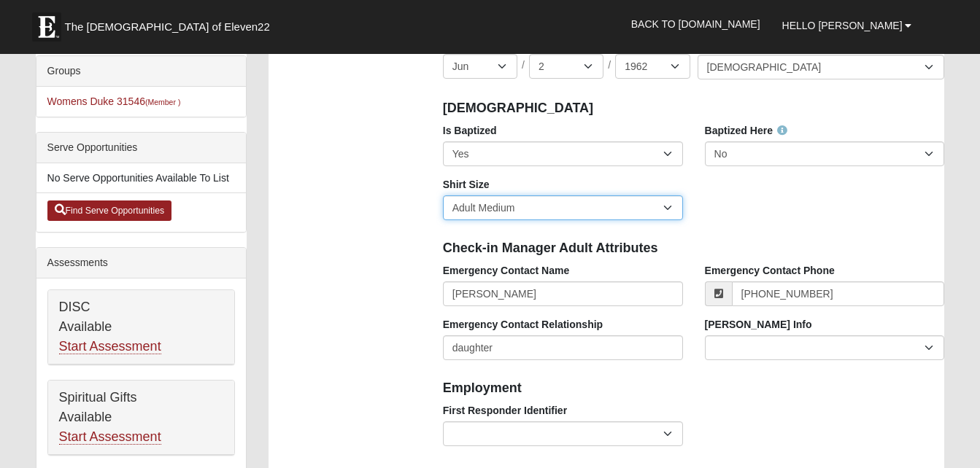  What do you see at coordinates (470, 130) in the screenshot?
I see `label: Is Baptized` at bounding box center [470, 130].